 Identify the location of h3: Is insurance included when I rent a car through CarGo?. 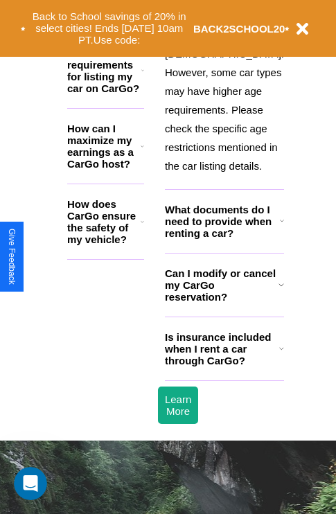
(221, 348).